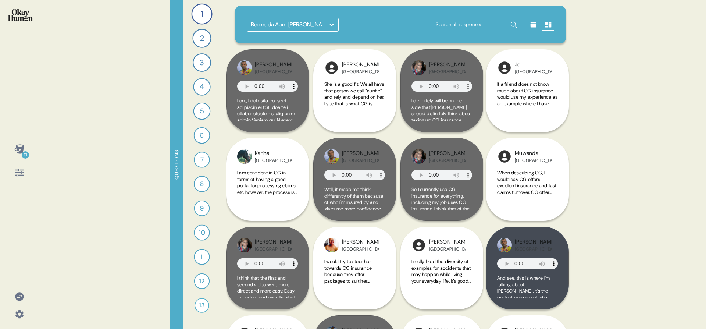 The image size is (706, 329). Describe the element at coordinates (273, 153) in the screenshot. I see `div: Karina` at that location.